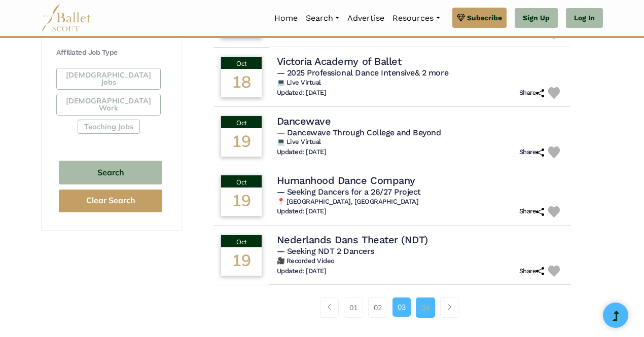  What do you see at coordinates (303, 121) in the screenshot?
I see `h4: Dancewave` at bounding box center [303, 121].